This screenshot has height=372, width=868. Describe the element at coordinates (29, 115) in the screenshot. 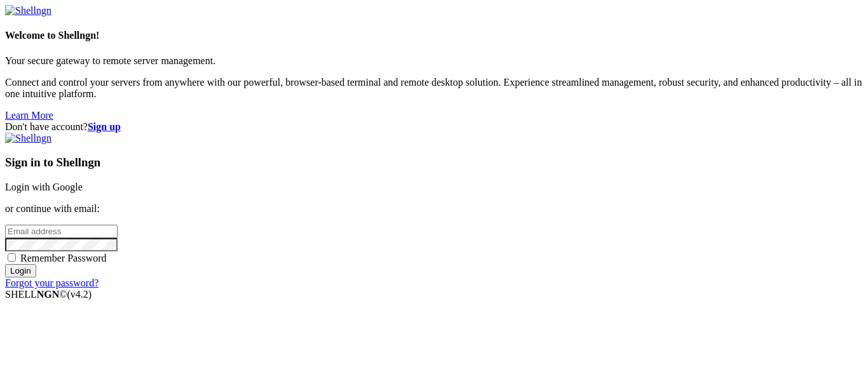

I see `a: Learn More` at that location.